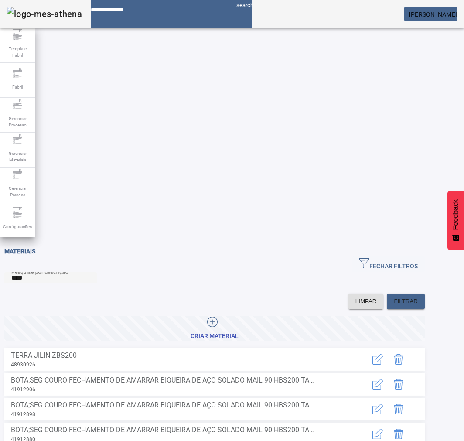 Image resolution: width=464 pixels, height=441 pixels. Describe the element at coordinates (17, 87) in the screenshot. I see `span: Fabril` at that location.